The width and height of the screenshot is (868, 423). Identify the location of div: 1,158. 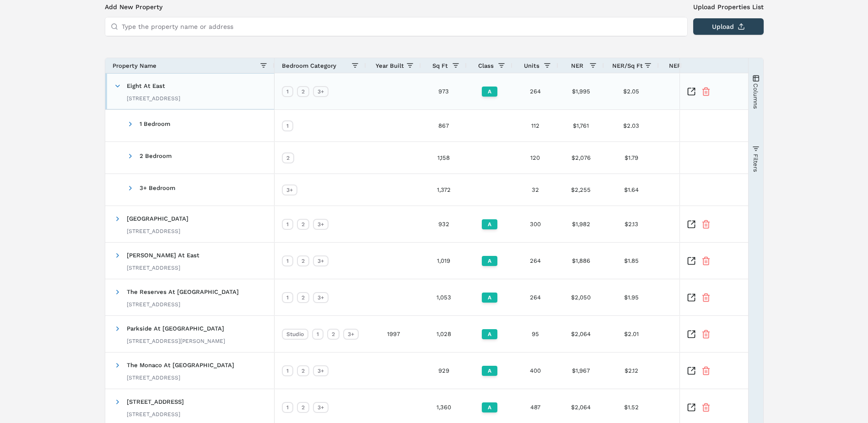
(444, 157).